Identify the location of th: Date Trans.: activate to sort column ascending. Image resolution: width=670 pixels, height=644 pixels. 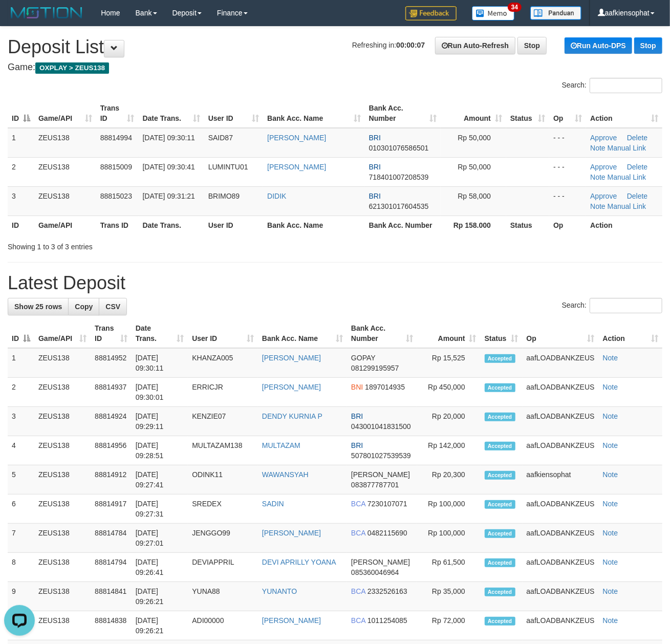
(160, 333).